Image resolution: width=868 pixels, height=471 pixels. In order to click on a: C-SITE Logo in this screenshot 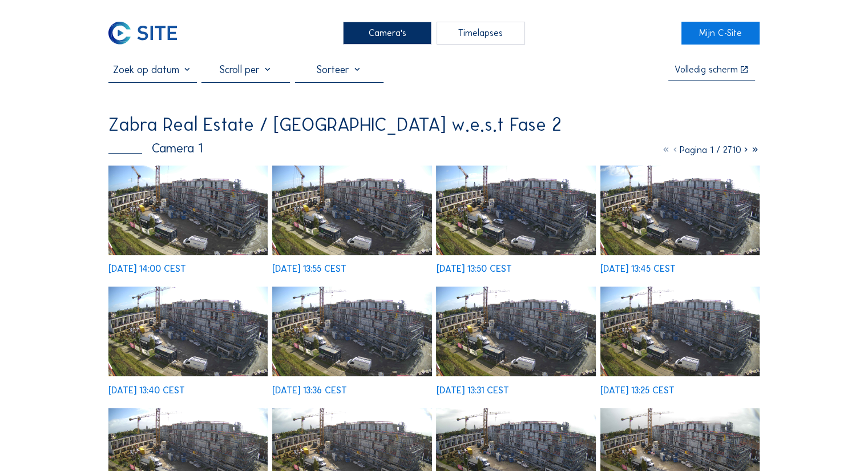, I will do `click(147, 33)`.